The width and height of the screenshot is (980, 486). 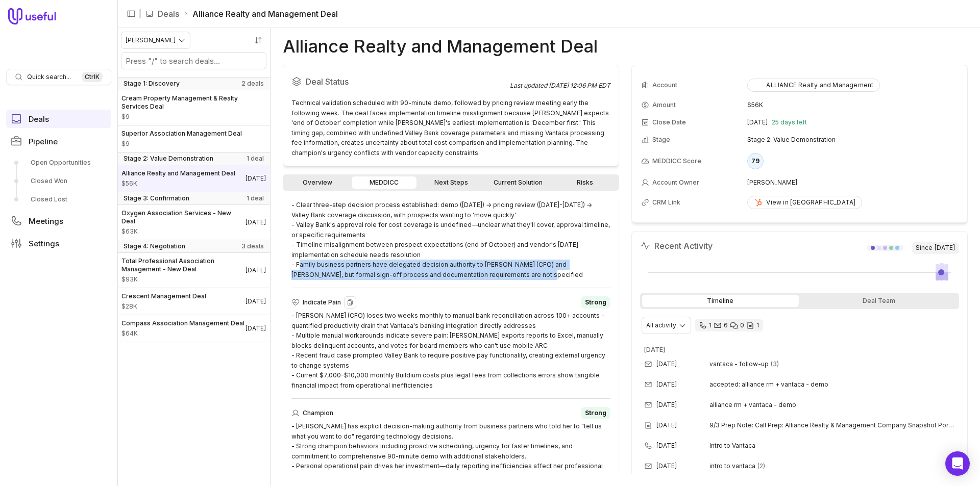 What do you see at coordinates (831, 425) in the screenshot?
I see `span: 9/3 Prep Note: Call Prep: Alliance Realty & Management Company Snapshot Portfolio: 45 association...` at bounding box center [831, 425].